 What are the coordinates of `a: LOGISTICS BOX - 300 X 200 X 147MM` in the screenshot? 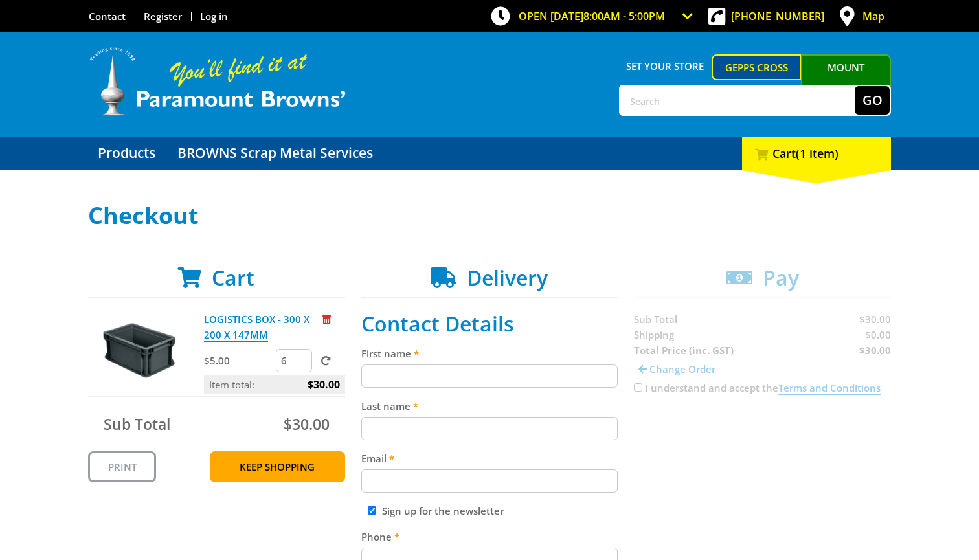 It's located at (256, 327).